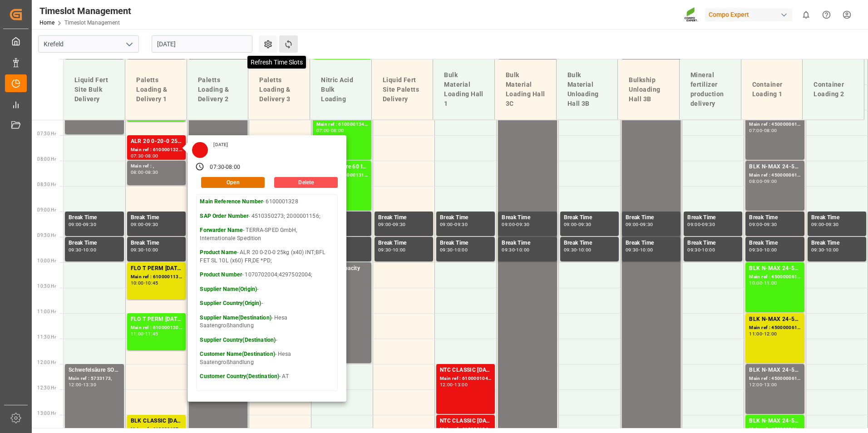 The image size is (868, 433). What do you see at coordinates (827, 15) in the screenshot?
I see `button: Help Center` at bounding box center [827, 15].